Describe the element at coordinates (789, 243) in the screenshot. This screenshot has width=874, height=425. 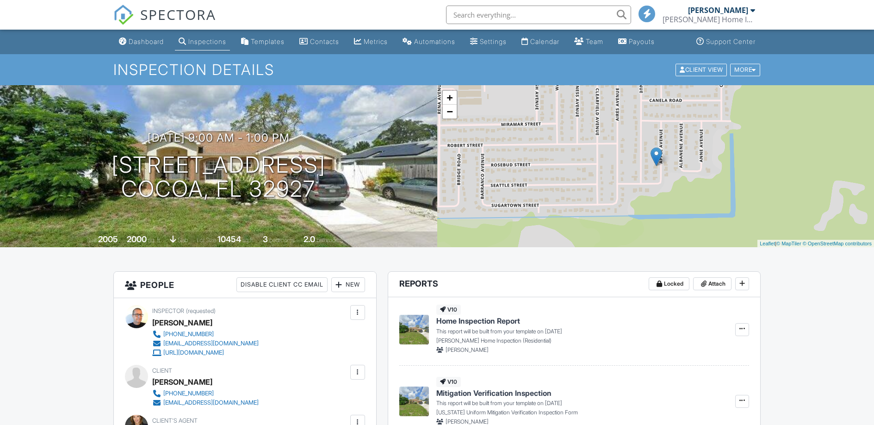
I see `a: © MapTiler` at that location.